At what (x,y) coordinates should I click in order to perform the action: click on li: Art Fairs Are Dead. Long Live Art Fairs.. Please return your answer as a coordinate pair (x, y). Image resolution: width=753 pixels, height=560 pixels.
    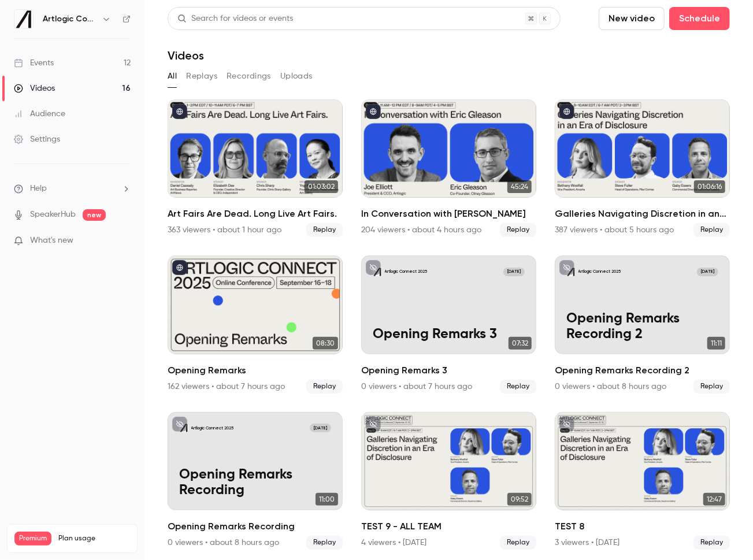
    Looking at the image, I should click on (255, 168).